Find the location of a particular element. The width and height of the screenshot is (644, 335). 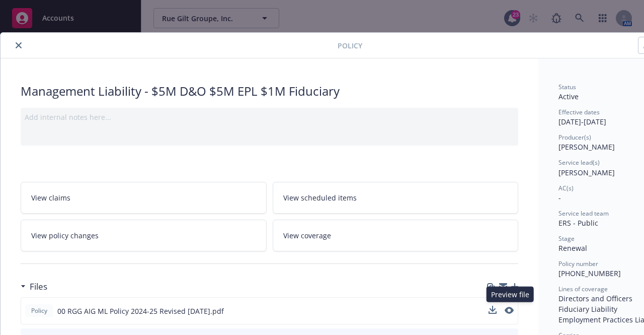

div: Add internal notes here... is located at coordinates (269, 117).